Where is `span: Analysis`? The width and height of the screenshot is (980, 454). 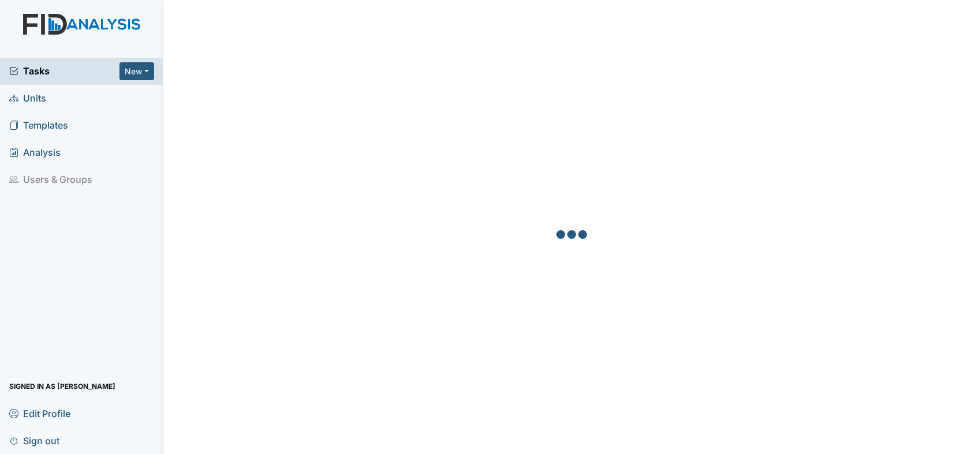
span: Analysis is located at coordinates (34, 152).